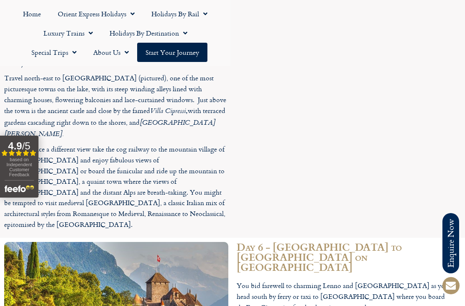 The width and height of the screenshot is (465, 306). I want to click on a: Home, so click(32, 14).